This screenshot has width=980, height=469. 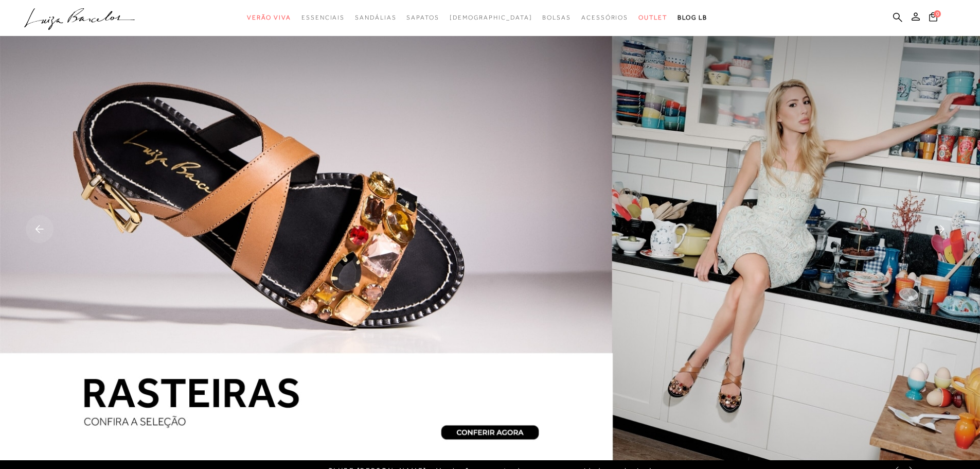 What do you see at coordinates (376, 17) in the screenshot?
I see `span: Sandálias` at bounding box center [376, 17].